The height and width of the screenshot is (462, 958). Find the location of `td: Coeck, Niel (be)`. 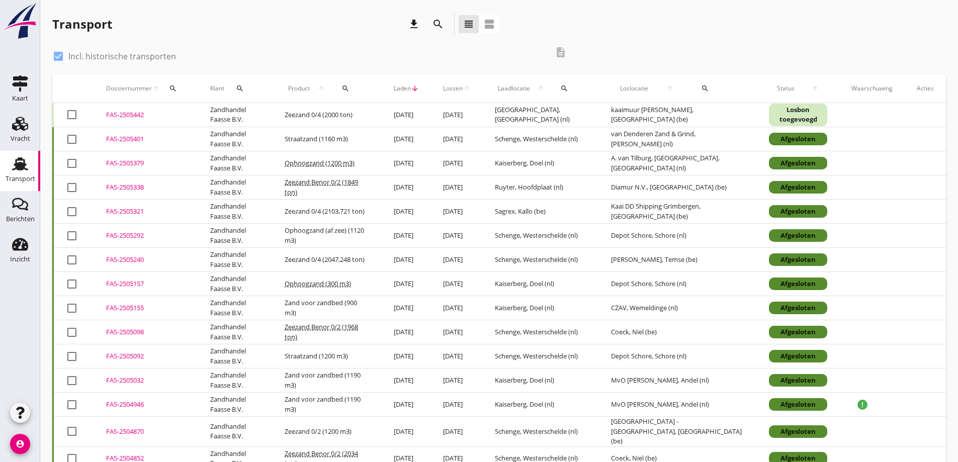

td: Coeck, Niel (be) is located at coordinates (678, 333).